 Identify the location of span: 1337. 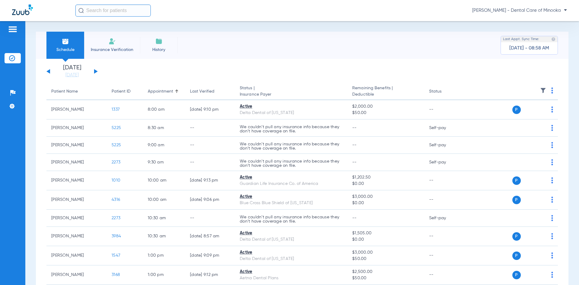
(116, 110).